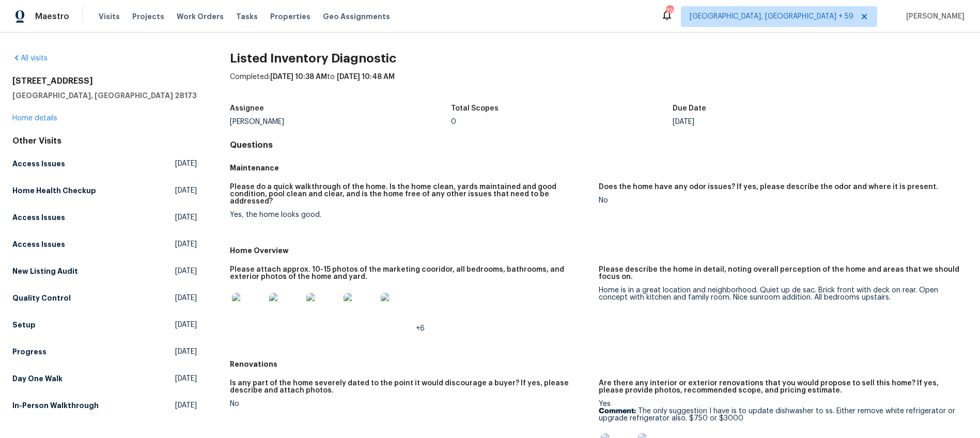  I want to click on b: Comment:, so click(617, 411).